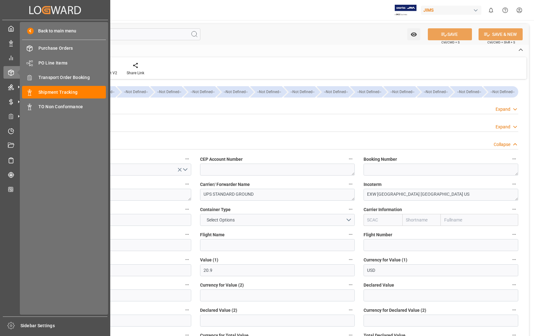 This screenshot has width=534, height=336. I want to click on button: Carrier/ Forwarder Name, so click(351, 184).